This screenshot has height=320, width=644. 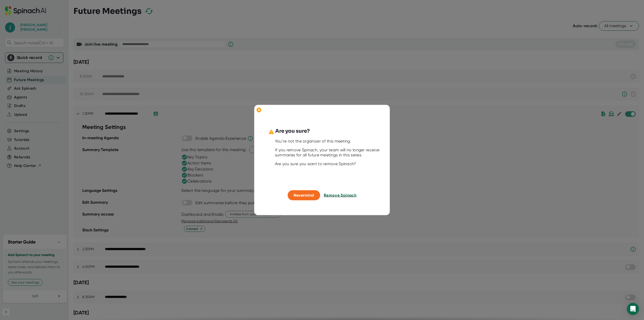 What do you see at coordinates (328, 152) in the screenshot?
I see `div: If you remove Spinach, your team will no longer receive summaries for all future meetings in this...` at bounding box center [328, 152].